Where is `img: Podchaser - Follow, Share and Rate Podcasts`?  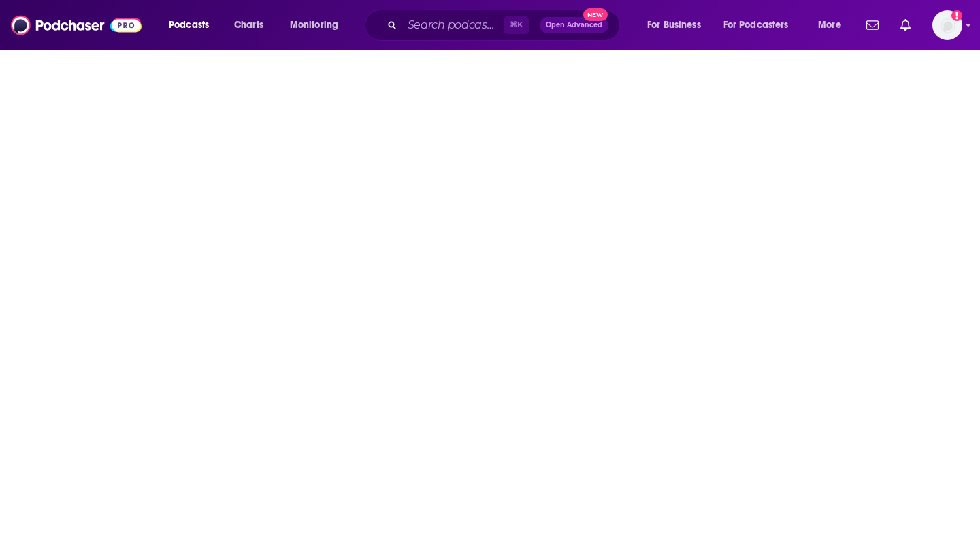 img: Podchaser - Follow, Share and Rate Podcasts is located at coordinates (76, 25).